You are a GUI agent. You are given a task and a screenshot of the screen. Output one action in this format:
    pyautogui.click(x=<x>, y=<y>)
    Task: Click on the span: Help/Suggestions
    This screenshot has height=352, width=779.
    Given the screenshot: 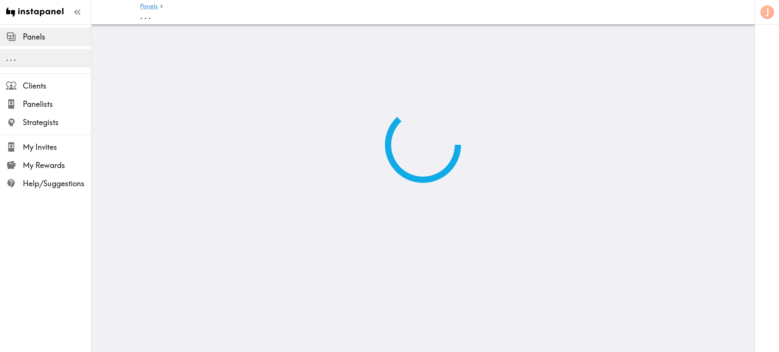 What is the action you would take?
    pyautogui.click(x=57, y=184)
    